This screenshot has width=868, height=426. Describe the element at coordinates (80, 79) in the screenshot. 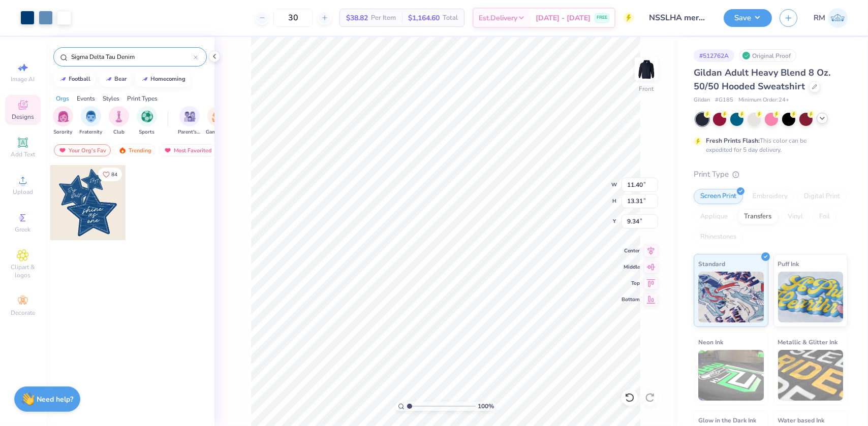

I see `div: football` at that location.